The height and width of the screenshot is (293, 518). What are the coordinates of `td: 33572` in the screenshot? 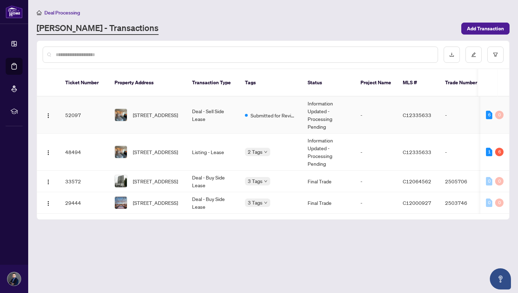 It's located at (84, 181).